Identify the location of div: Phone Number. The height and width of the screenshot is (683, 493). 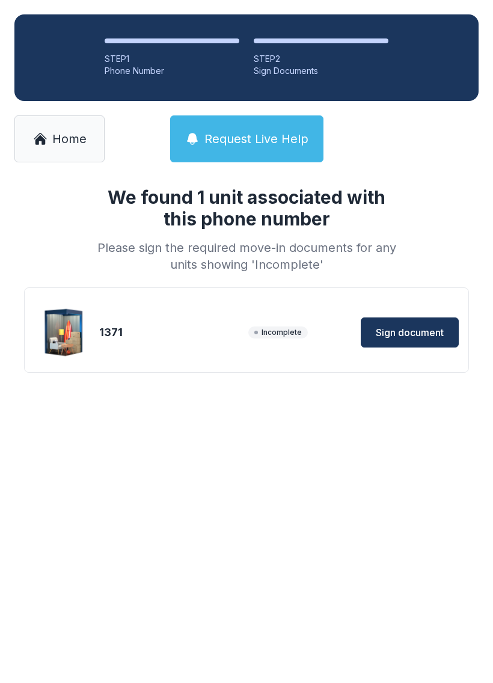
(172, 71).